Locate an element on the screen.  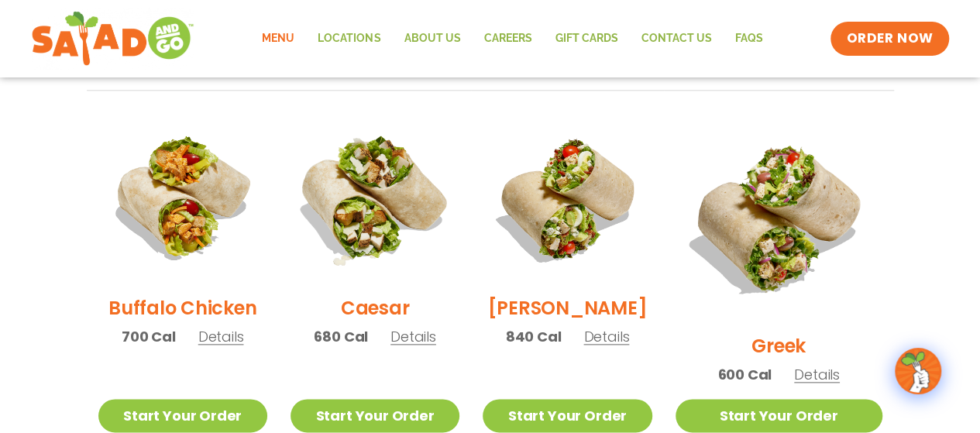
a: Careers is located at coordinates (508, 39).